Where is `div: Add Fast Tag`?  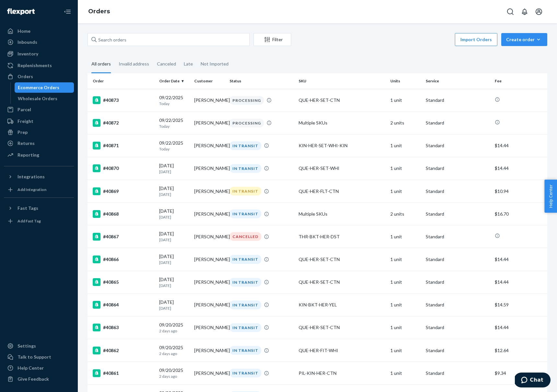
div: Add Fast Tag is located at coordinates (29, 221).